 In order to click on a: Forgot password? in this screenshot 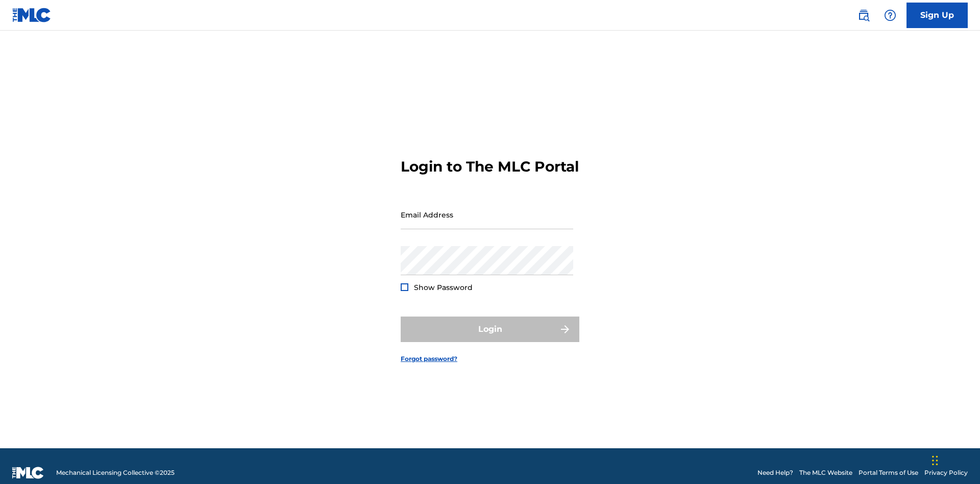, I will do `click(429, 359)`.